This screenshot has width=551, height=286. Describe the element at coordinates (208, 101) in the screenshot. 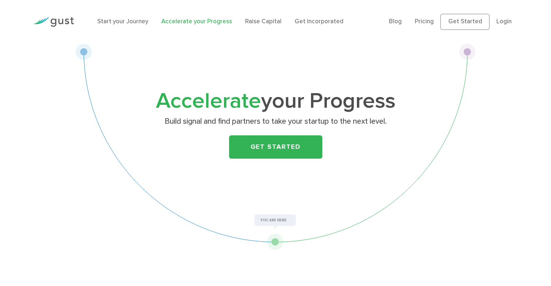

I see `span: Accelerate` at that location.